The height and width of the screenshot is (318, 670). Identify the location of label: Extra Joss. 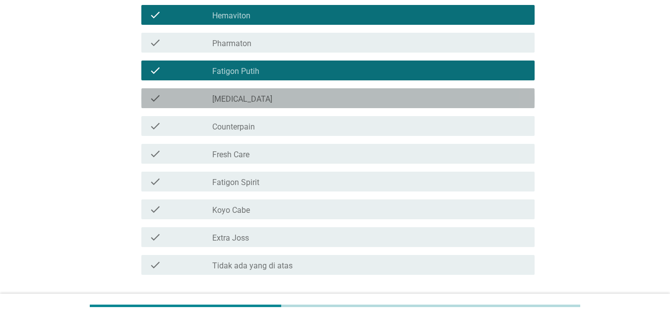
(231, 238).